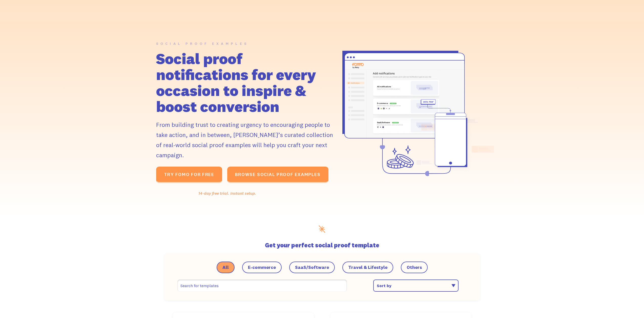 This screenshot has height=318, width=644. What do you see at coordinates (189, 175) in the screenshot?
I see `a: TRY FOMO FOR FREE` at bounding box center [189, 175].